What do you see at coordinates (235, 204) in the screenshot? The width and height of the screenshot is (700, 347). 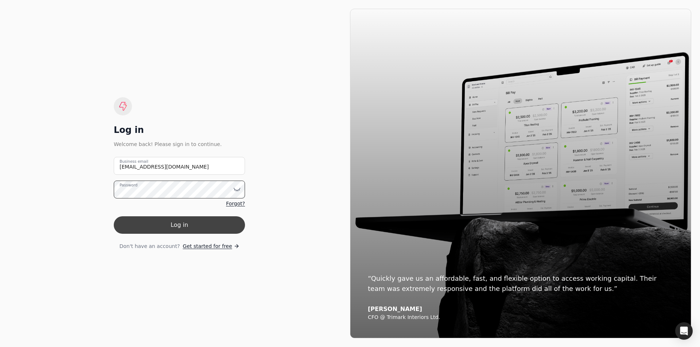 I see `a: Forgot?` at bounding box center [235, 204].